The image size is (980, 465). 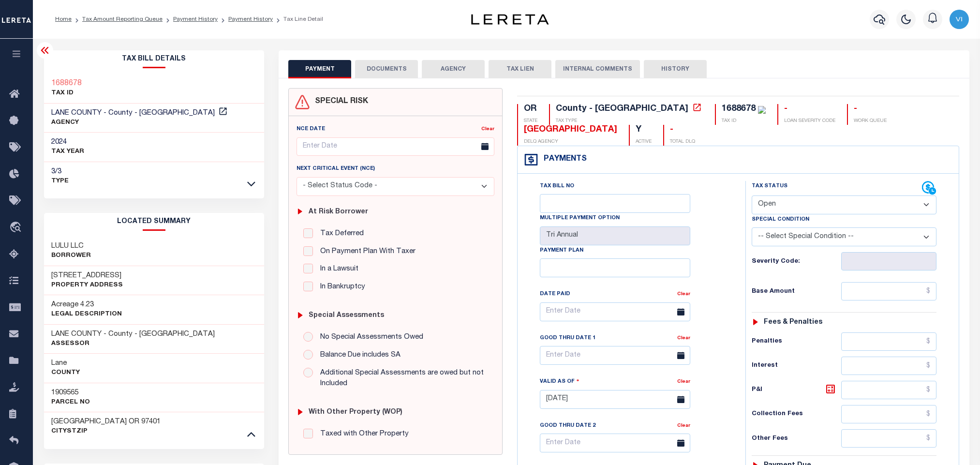 I want to click on p: CityStZip, so click(x=106, y=432).